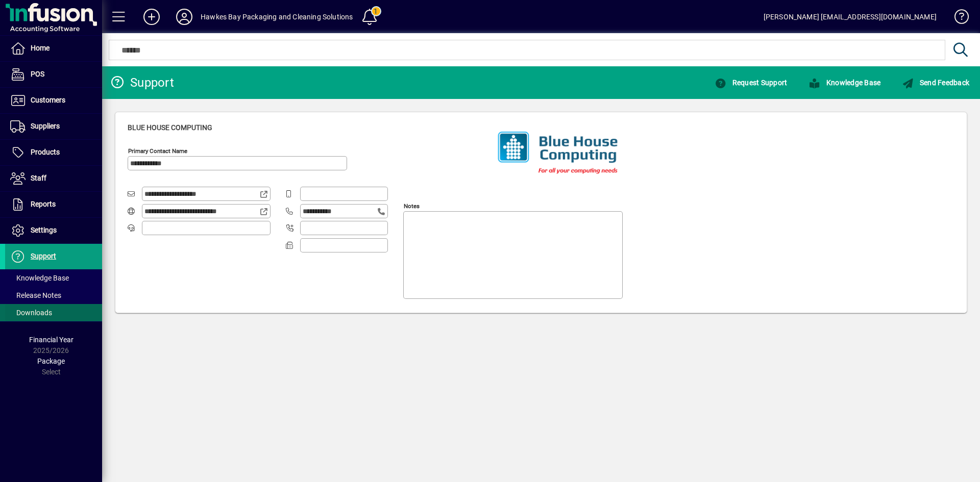 This screenshot has height=482, width=980. I want to click on button: Add, so click(152, 17).